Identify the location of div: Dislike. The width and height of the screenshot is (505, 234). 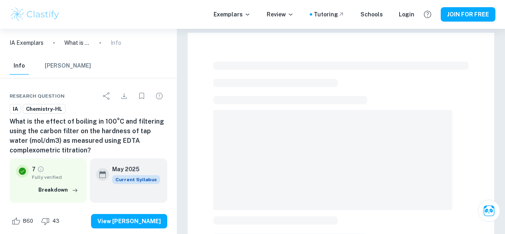
(52, 221).